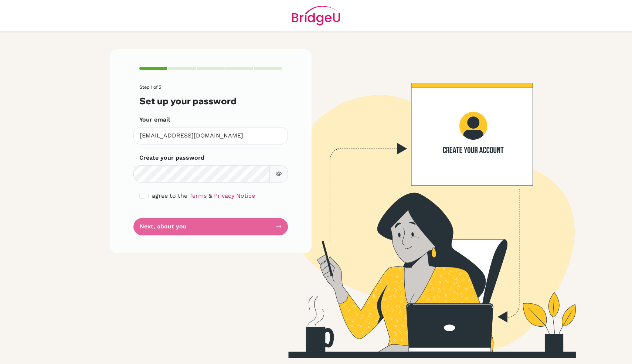  I want to click on input: Insert your email*, so click(211, 136).